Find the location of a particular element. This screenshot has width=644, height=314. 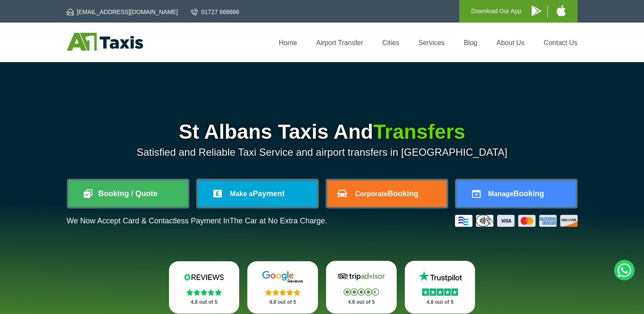

h1: St Albans Taxis And is located at coordinates (322, 132).